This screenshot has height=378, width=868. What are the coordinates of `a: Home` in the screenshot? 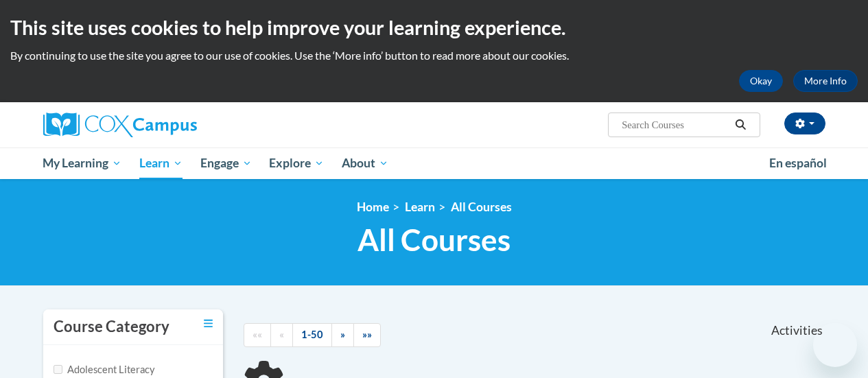 It's located at (373, 206).